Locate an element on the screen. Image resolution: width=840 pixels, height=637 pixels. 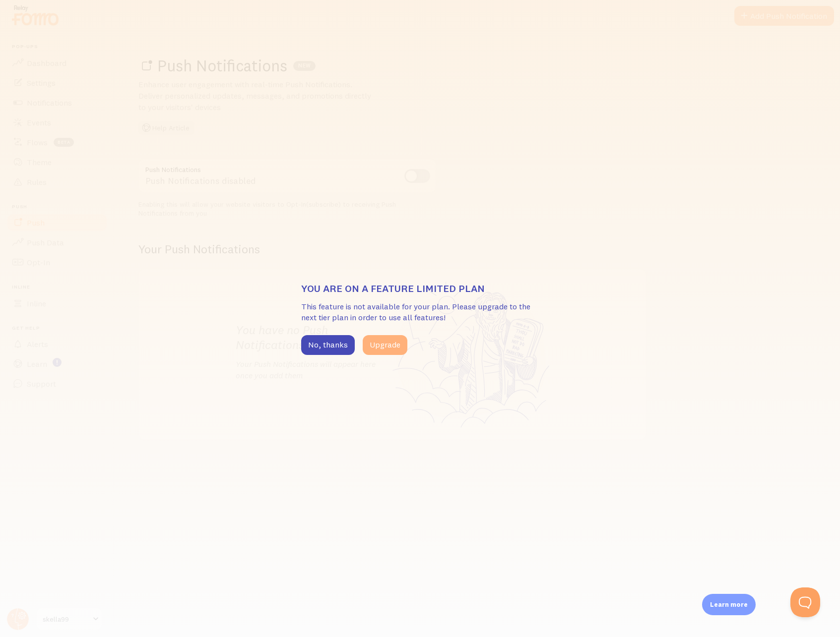
p: This feature is not available for your plan. Please upgrade to the next tier plan in order to use... is located at coordinates (420, 313).